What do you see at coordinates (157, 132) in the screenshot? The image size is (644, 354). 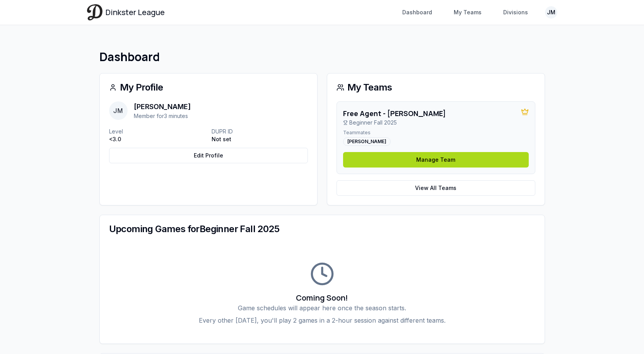 I see `p: Level` at bounding box center [157, 132].